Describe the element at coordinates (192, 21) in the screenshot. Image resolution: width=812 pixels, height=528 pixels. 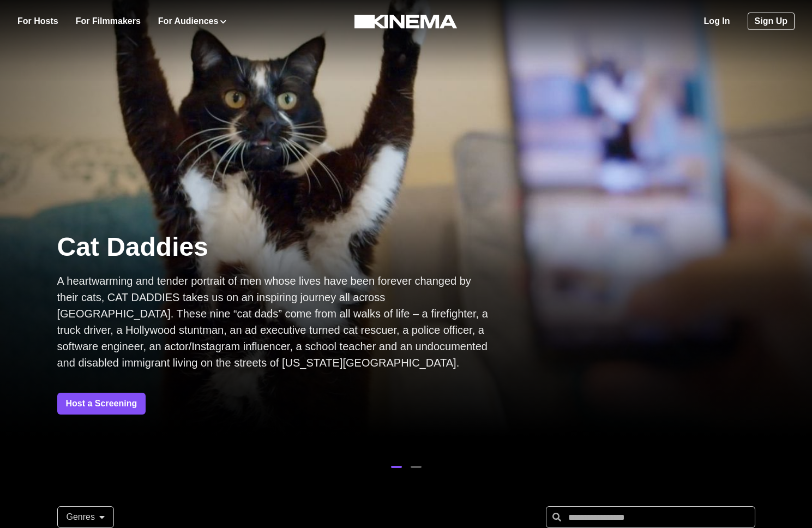
I see `button: For Audiences` at that location.